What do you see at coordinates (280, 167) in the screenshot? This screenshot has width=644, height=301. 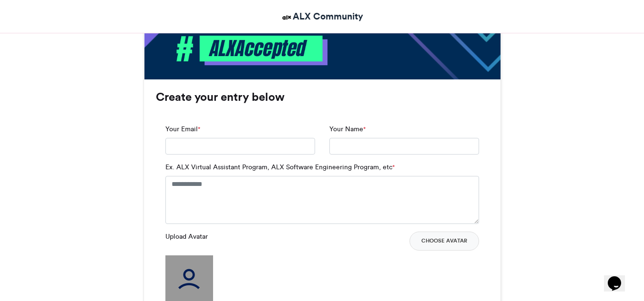 I see `label: Ex. ALX Virtual Assistant Program, ALX Software Engineering Program, etc` at bounding box center [280, 167].